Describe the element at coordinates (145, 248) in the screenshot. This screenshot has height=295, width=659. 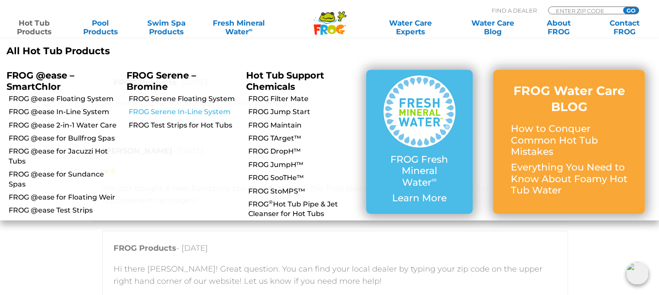
I see `strong: FROG Products` at that location.